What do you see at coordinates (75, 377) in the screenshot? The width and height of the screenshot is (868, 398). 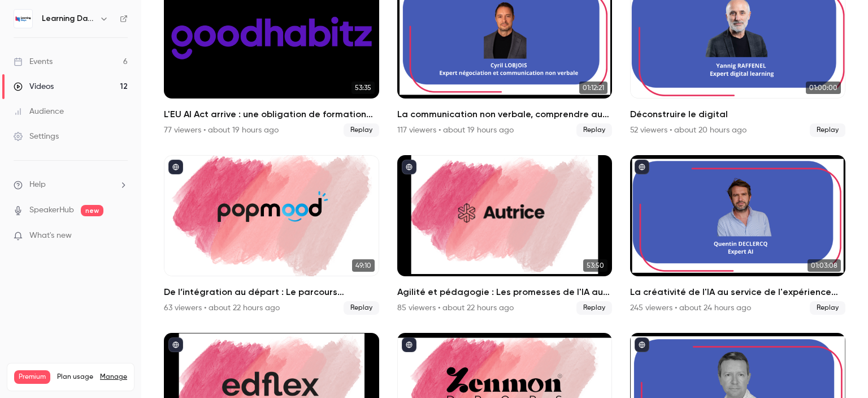 I see `span: Plan usage` at bounding box center [75, 377].